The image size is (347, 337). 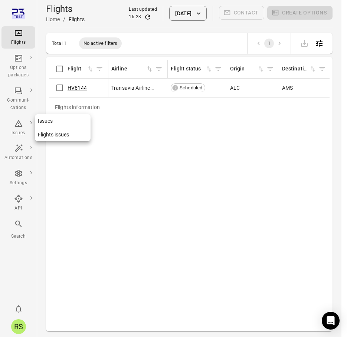 I want to click on button: Filter by origin, so click(x=270, y=69).